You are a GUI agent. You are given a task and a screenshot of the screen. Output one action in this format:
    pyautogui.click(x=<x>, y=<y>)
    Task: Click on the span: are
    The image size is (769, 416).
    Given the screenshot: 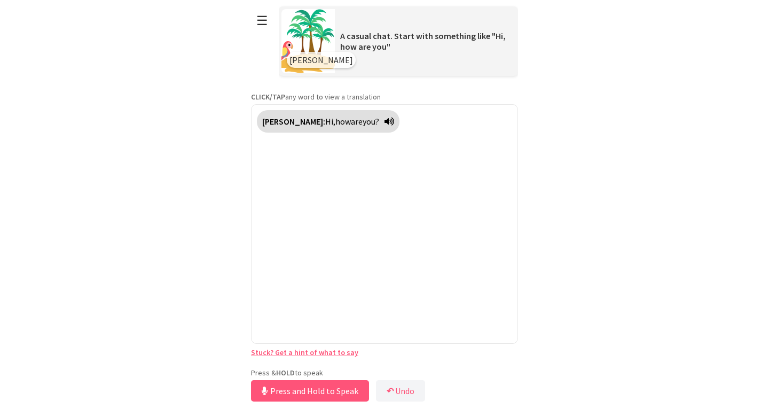 What is the action you would take?
    pyautogui.click(x=357, y=121)
    